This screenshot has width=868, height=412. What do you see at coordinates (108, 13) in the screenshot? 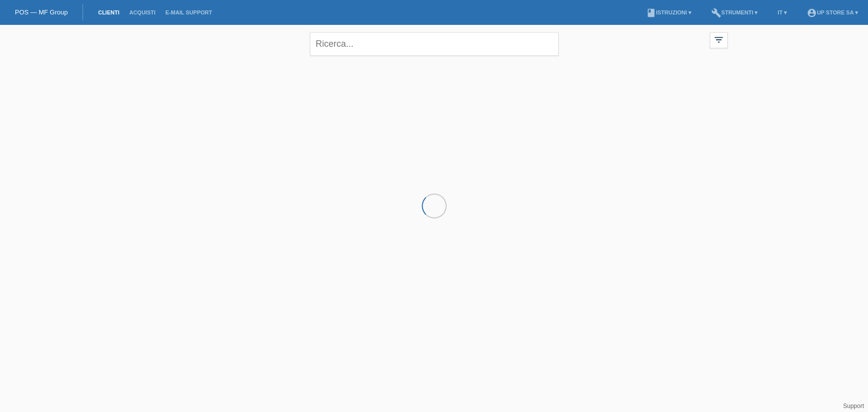
I see `a: Clienti` at bounding box center [108, 13].